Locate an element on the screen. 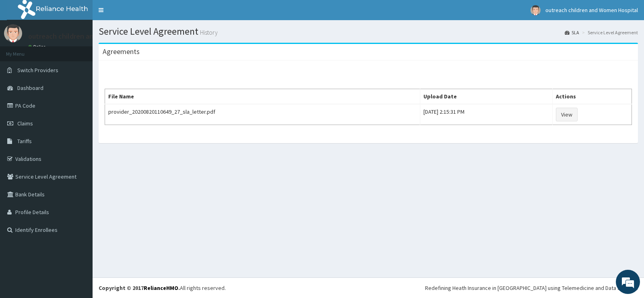  span: Claims is located at coordinates (25, 123).